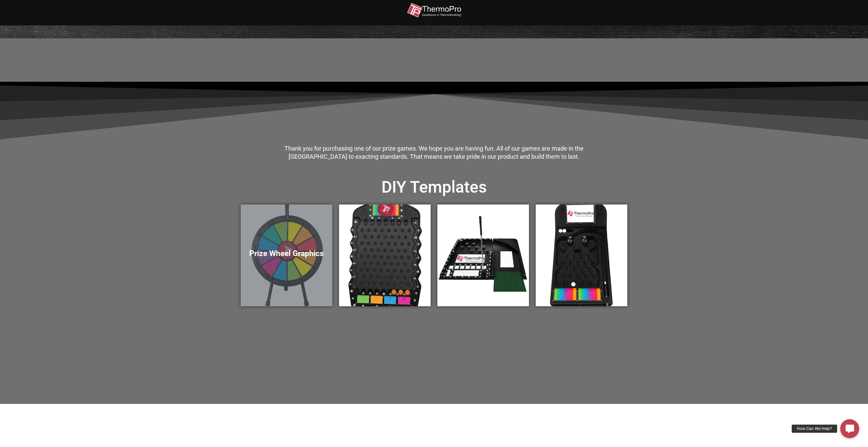  What do you see at coordinates (434, 10) in the screenshot?
I see `img: thermopro-logo-non-iso` at bounding box center [434, 10].